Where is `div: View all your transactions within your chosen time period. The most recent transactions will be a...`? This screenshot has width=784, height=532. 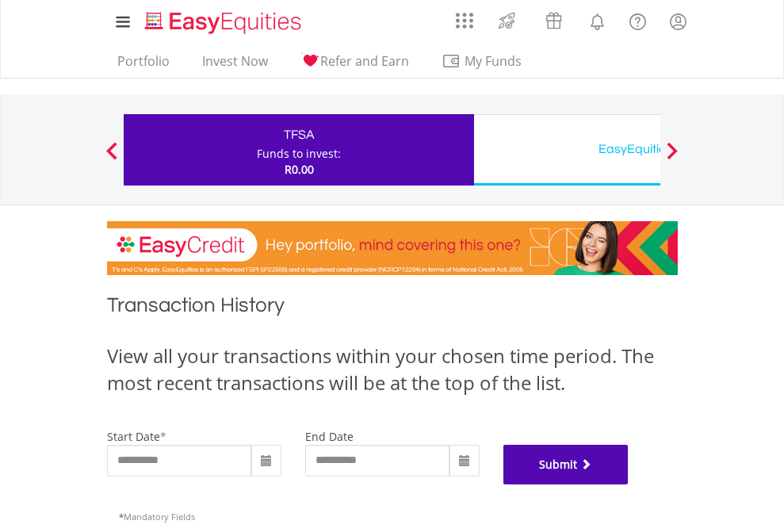
div: View all your transactions within your chosen time period. The most recent transactions will be a... is located at coordinates (392, 369).